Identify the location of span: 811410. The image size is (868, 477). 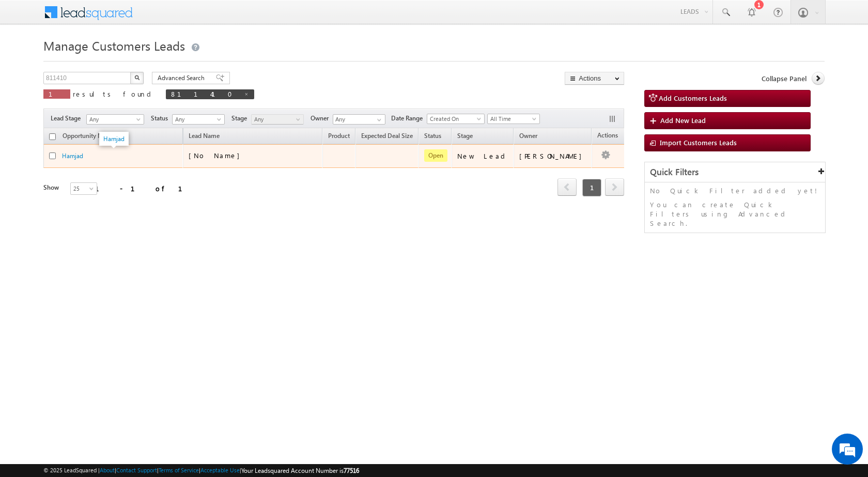
(204, 93).